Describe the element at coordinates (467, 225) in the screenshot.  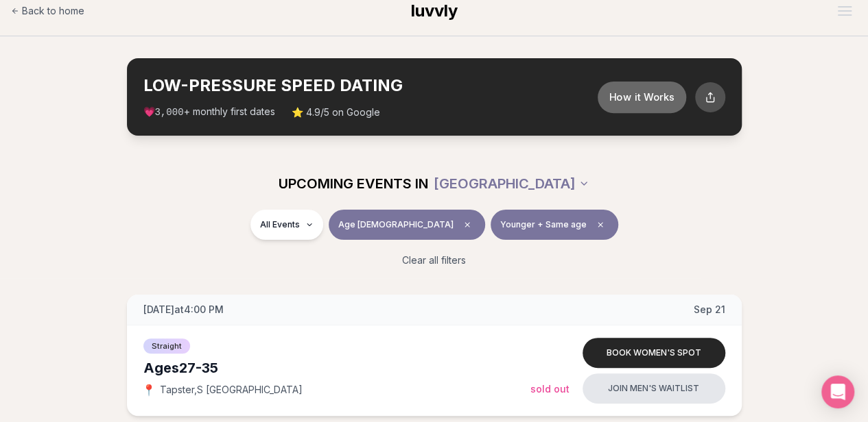
I see `span: Clear age` at that location.